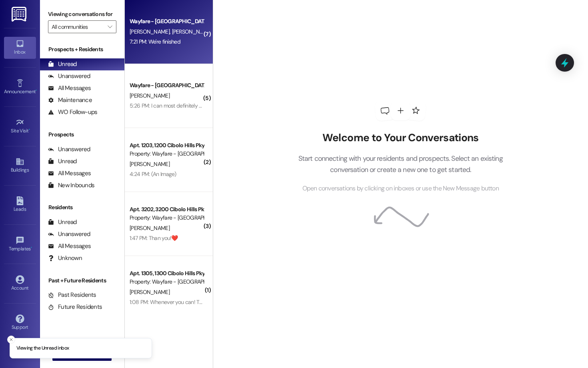  I want to click on div: Residents, so click(82, 207).